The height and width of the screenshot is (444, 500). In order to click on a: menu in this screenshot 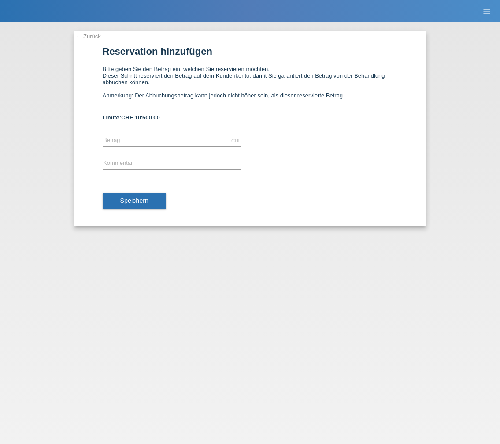, I will do `click(487, 11)`.